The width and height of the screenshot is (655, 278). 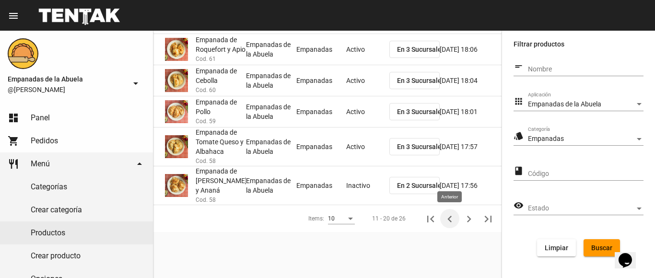 What do you see at coordinates (13, 16) in the screenshot?
I see `mat-icon: menu` at bounding box center [13, 16].